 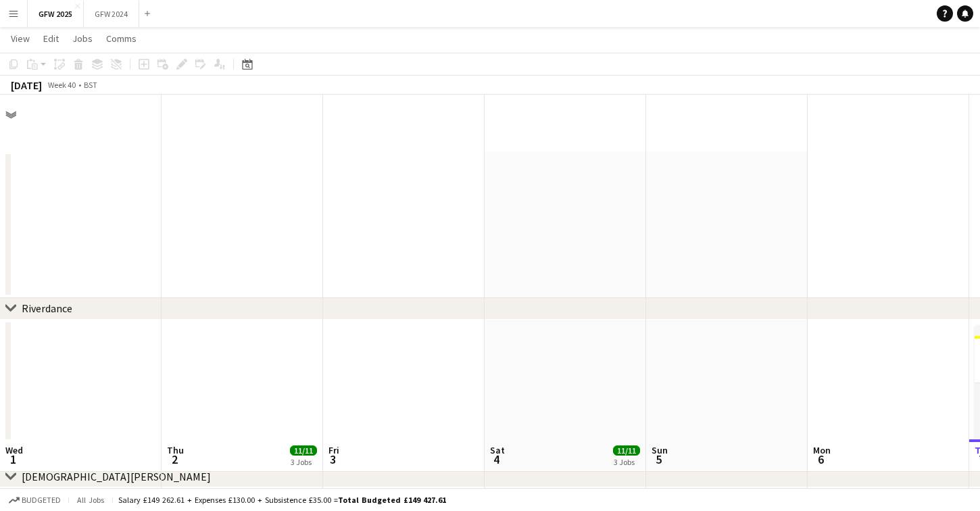 What do you see at coordinates (121, 39) in the screenshot?
I see `a: Comms` at bounding box center [121, 39].